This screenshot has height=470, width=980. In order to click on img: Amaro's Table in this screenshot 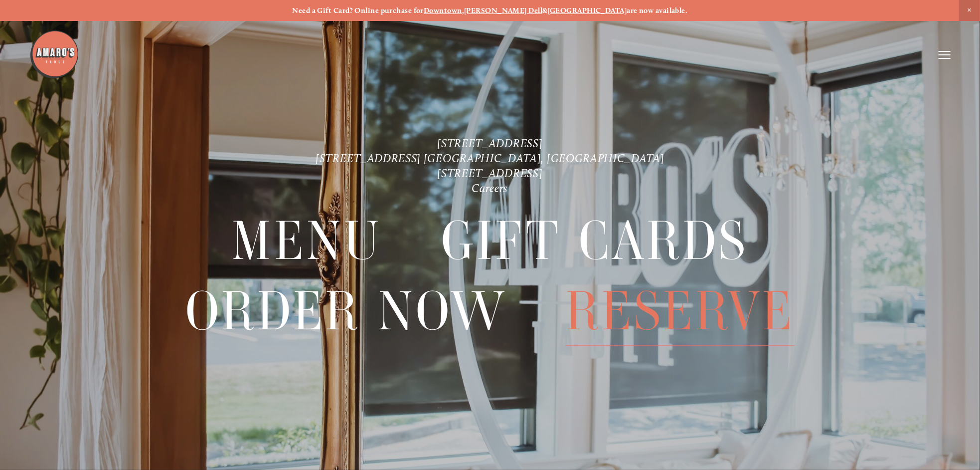, I will do `click(54, 54)`.